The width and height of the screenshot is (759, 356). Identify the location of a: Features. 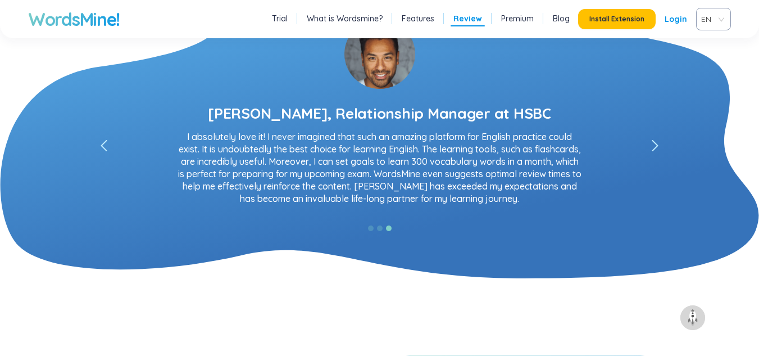
(418, 19).